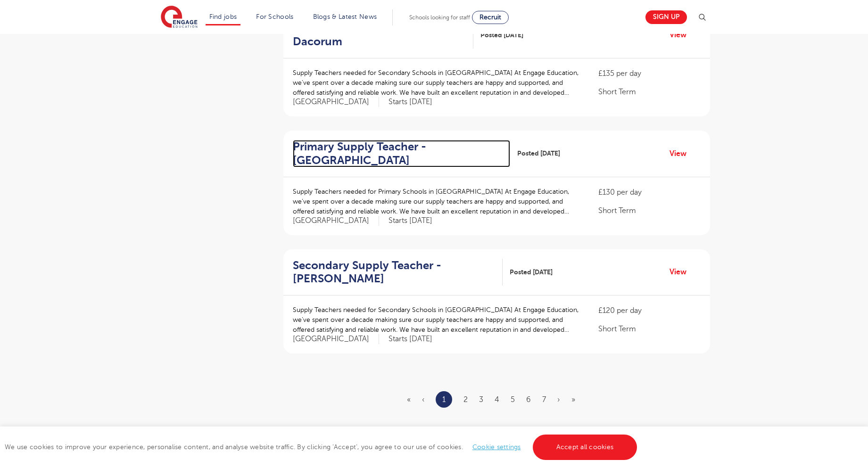 The width and height of the screenshot is (868, 468). Describe the element at coordinates (666, 17) in the screenshot. I see `a: Sign up` at that location.